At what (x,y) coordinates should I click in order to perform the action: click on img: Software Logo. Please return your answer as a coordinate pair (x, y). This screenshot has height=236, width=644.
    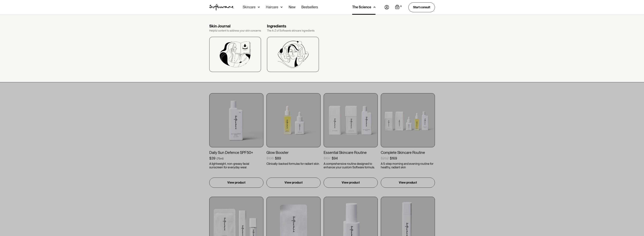
    Looking at the image, I should click on (222, 7).